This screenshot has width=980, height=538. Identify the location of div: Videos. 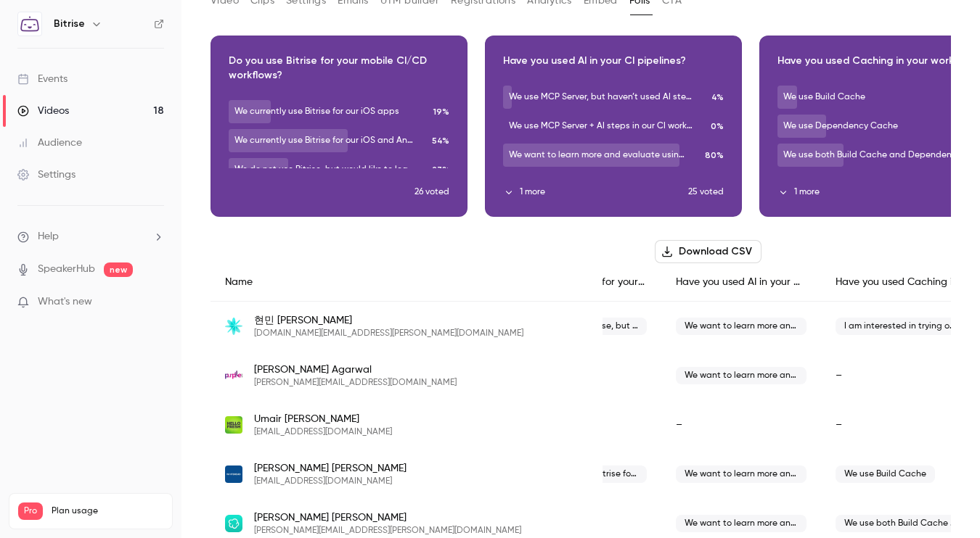
(43, 111).